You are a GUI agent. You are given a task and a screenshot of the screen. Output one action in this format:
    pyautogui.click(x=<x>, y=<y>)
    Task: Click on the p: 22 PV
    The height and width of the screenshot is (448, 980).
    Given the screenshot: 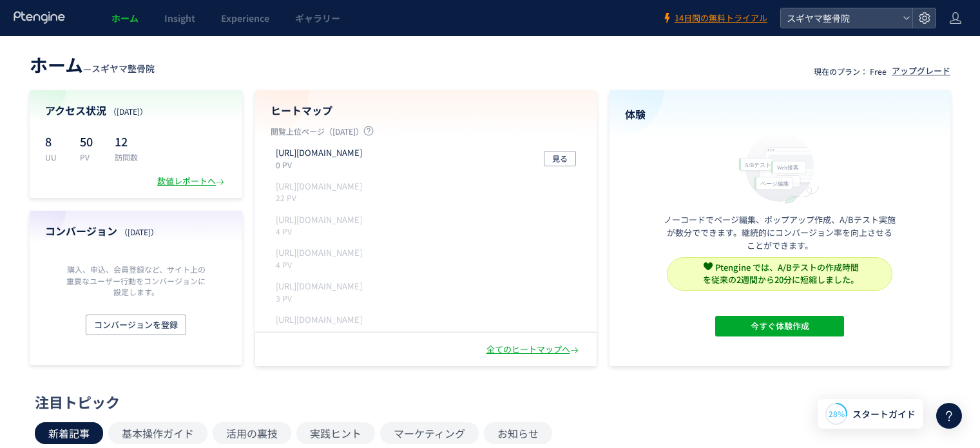 What is the action you would take?
    pyautogui.click(x=322, y=197)
    